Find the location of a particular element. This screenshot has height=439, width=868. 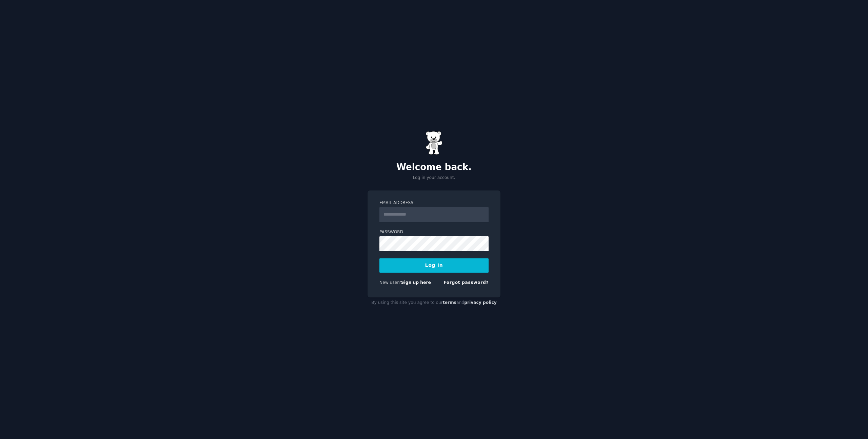

a: privacy policy is located at coordinates (480, 302).